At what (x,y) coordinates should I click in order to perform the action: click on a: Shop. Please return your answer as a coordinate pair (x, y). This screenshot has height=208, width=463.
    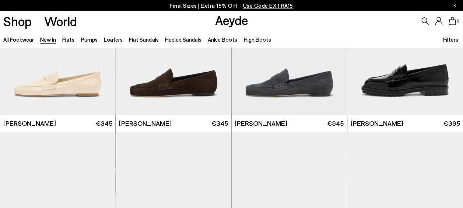
    Looking at the image, I should click on (17, 21).